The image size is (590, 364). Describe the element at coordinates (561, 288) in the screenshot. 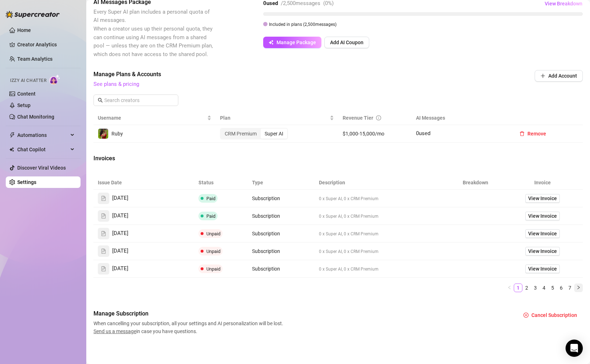

I see `a: 6` at that location.